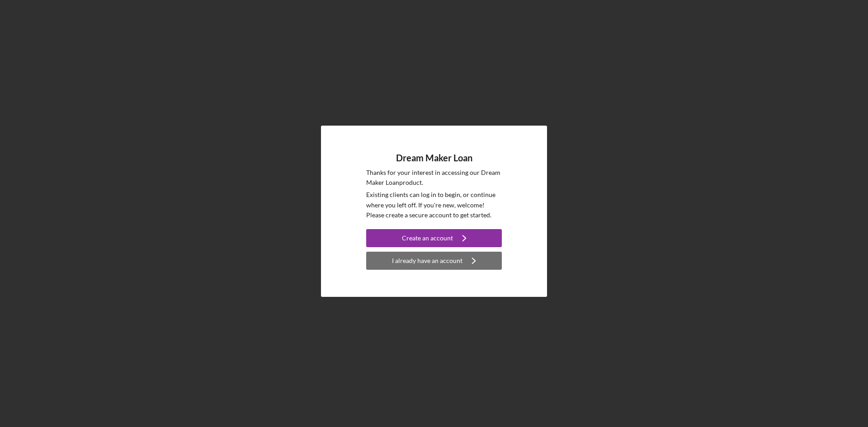  What do you see at coordinates (434, 178) in the screenshot?
I see `p: Thanks for your interest in accessing our Dream Maker Loan product.` at bounding box center [434, 178].